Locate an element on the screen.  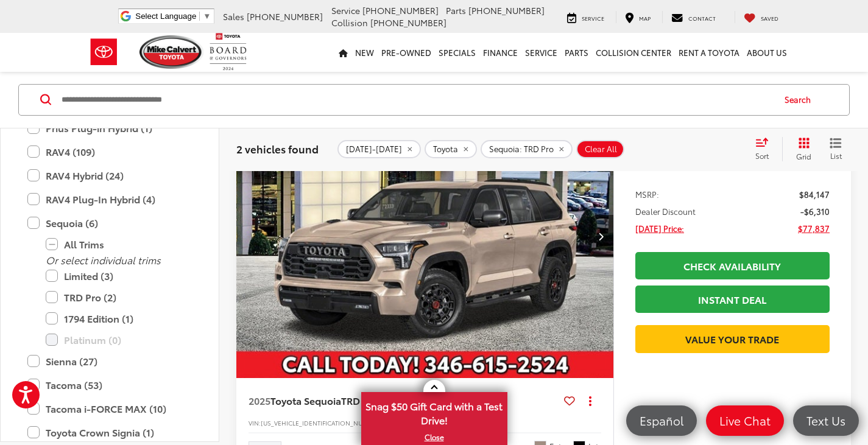
label: TRD Pro (2) is located at coordinates (119, 297).